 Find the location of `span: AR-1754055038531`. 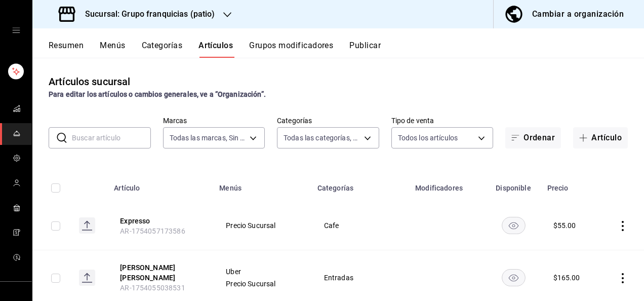

span: AR-1754055038531 is located at coordinates (153, 288).